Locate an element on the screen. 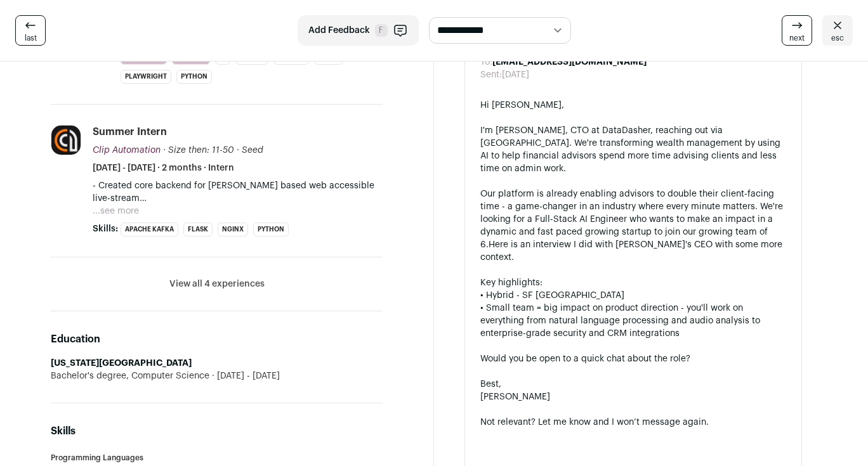 Image resolution: width=868 pixels, height=466 pixels. dt: To: is located at coordinates (486, 62).